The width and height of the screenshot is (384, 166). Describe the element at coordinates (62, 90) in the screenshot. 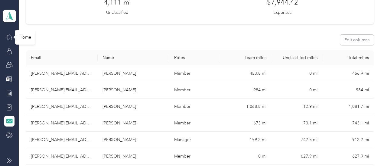

I see `td: adrian.requejovazquez@optioncare.com` at that location.